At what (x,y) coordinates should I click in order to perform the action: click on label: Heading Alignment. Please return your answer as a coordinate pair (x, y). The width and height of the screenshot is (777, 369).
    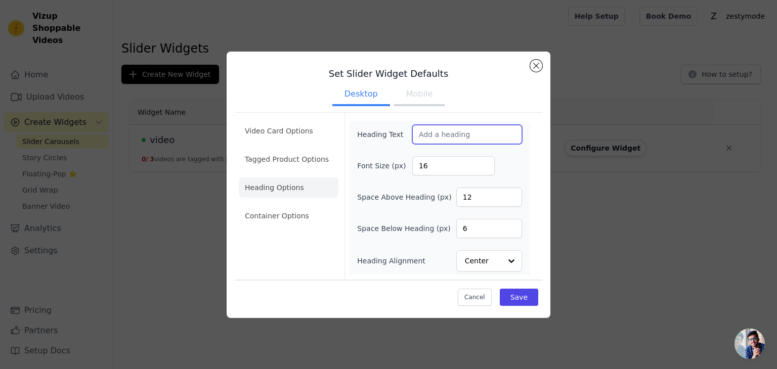
    Looking at the image, I should click on (392, 261).